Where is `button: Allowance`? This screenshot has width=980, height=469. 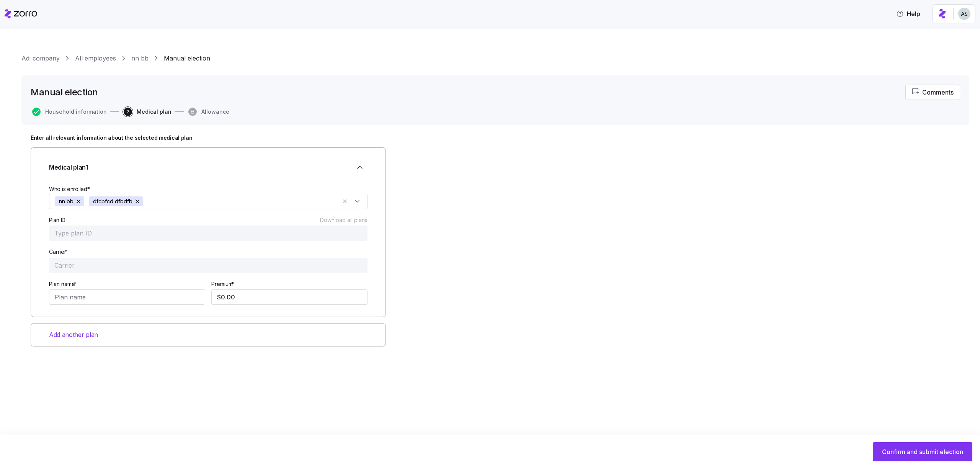 button: Allowance is located at coordinates (208, 112).